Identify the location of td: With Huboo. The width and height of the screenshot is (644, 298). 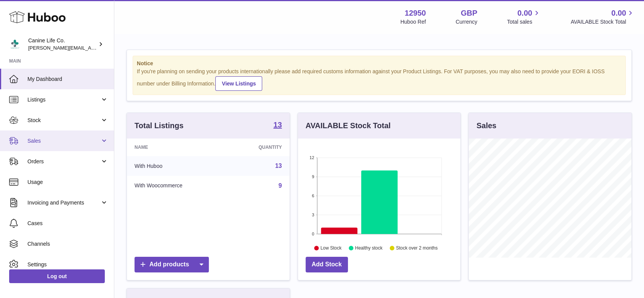
(178, 166).